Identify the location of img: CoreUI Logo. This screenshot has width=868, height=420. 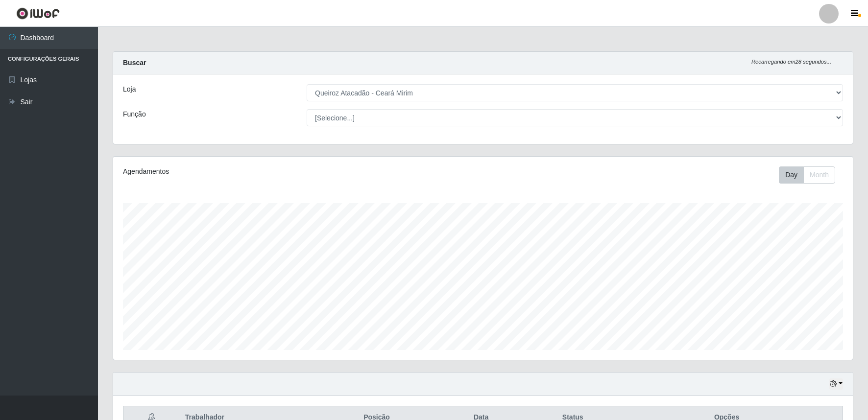
(38, 13).